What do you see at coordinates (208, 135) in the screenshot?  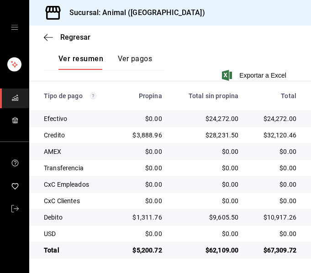 I see `div: $28,231.50` at bounding box center [208, 135].